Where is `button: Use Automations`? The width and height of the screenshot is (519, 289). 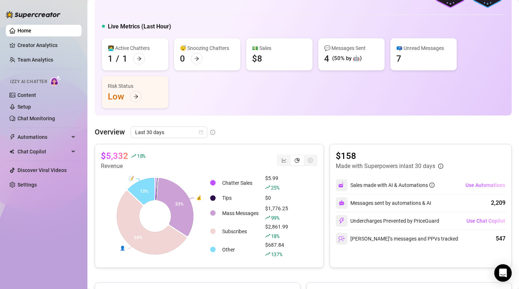 button: Use Automations is located at coordinates (485, 185).